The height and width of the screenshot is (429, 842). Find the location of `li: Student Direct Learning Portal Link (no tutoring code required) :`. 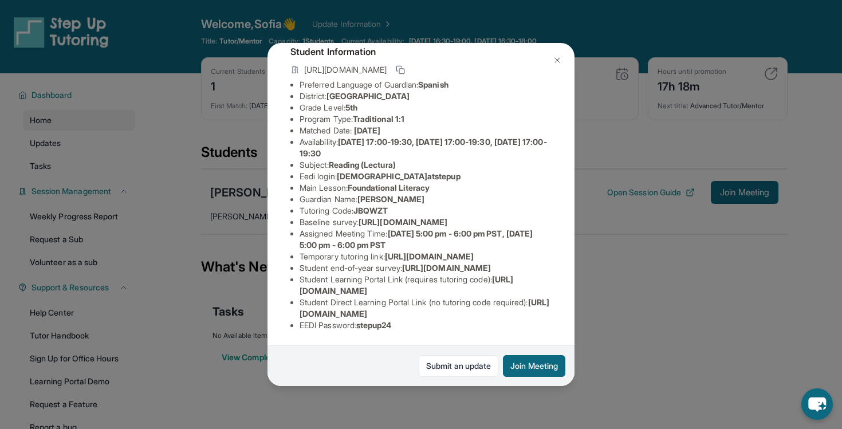

li: Student Direct Learning Portal Link (no tutoring code required) : is located at coordinates (425, 308).